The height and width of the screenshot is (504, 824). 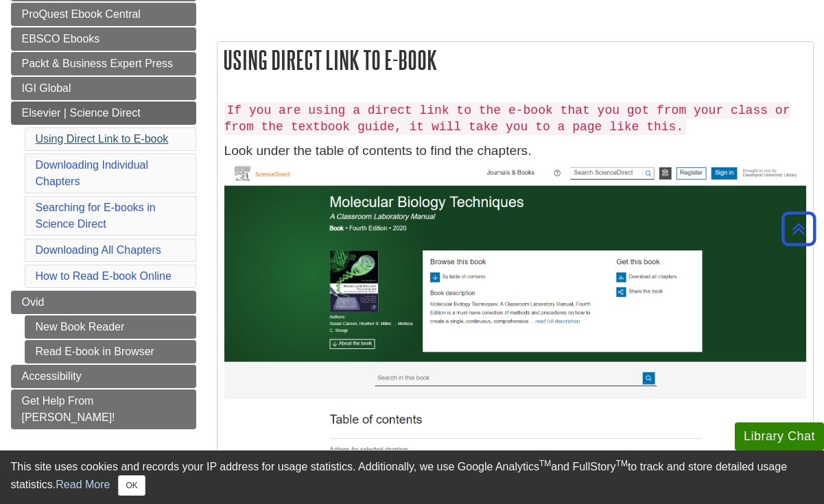 What do you see at coordinates (110, 352) in the screenshot?
I see `a: Read E-book in Browser` at bounding box center [110, 352].